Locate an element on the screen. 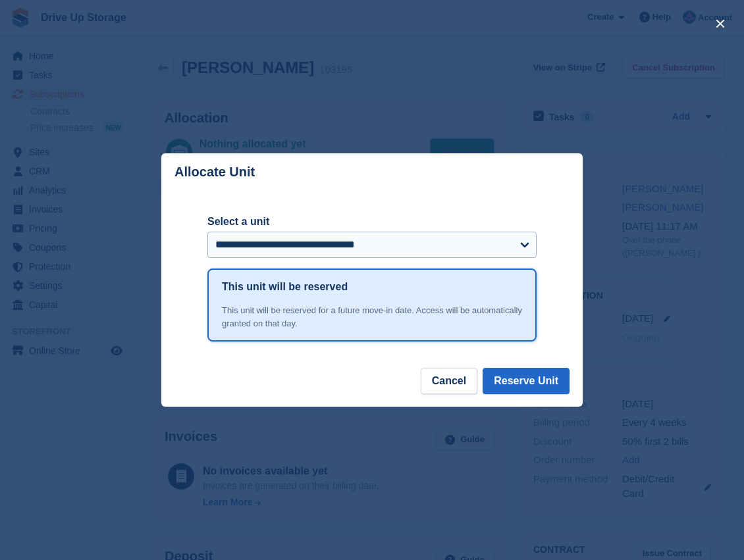 This screenshot has height=560, width=744. label: Select a unit is located at coordinates (372, 221).